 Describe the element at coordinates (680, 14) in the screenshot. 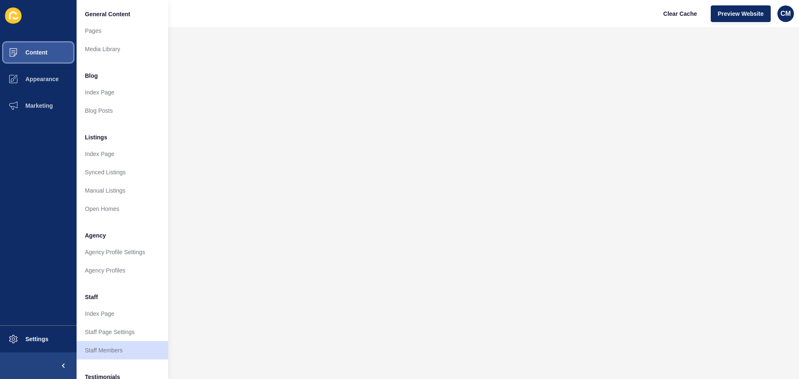

I see `button: Clear Cache` at that location.